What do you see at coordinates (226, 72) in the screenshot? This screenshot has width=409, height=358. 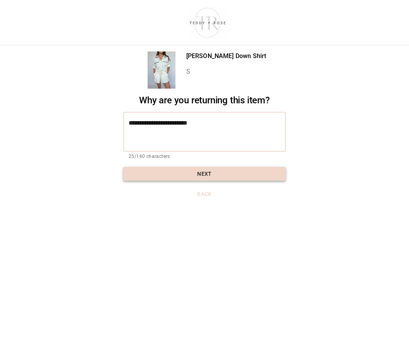 I see `p: S` at bounding box center [226, 72].